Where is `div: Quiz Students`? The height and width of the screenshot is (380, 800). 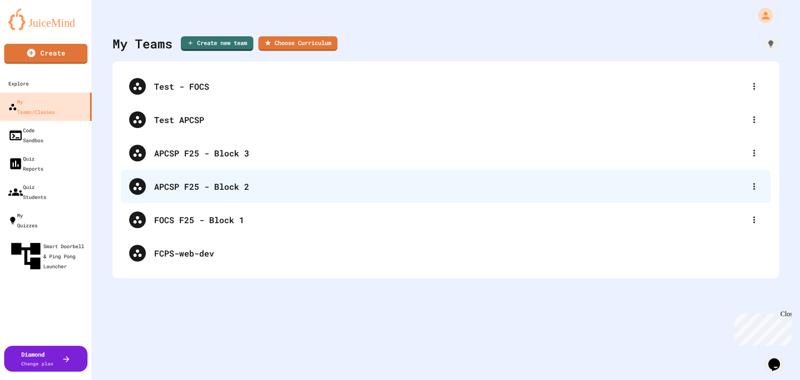
div: Quiz Students is located at coordinates (27, 192).